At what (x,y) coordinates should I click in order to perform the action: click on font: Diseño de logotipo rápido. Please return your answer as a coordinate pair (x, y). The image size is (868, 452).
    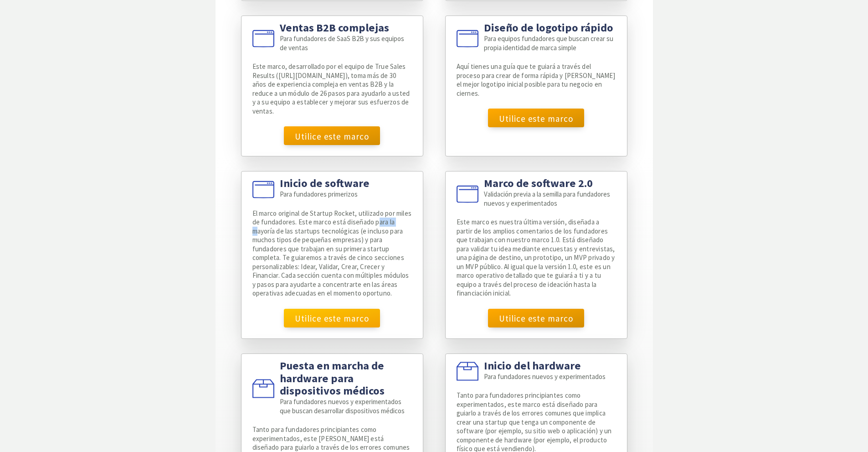
    Looking at the image, I should click on (548, 27).